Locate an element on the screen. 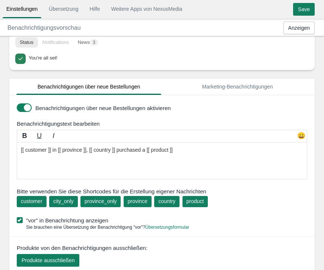 This screenshot has width=324, height=270. span: Bitte verwenden Sie diese Shortcodes für die Erstellung eigener Nachrichten is located at coordinates (162, 191).